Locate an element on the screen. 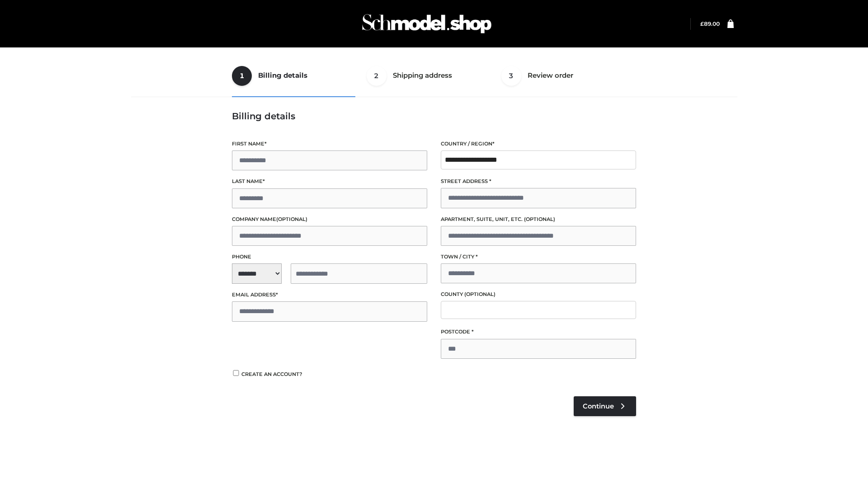 The width and height of the screenshot is (868, 488). label: Town / City is located at coordinates (538, 256).